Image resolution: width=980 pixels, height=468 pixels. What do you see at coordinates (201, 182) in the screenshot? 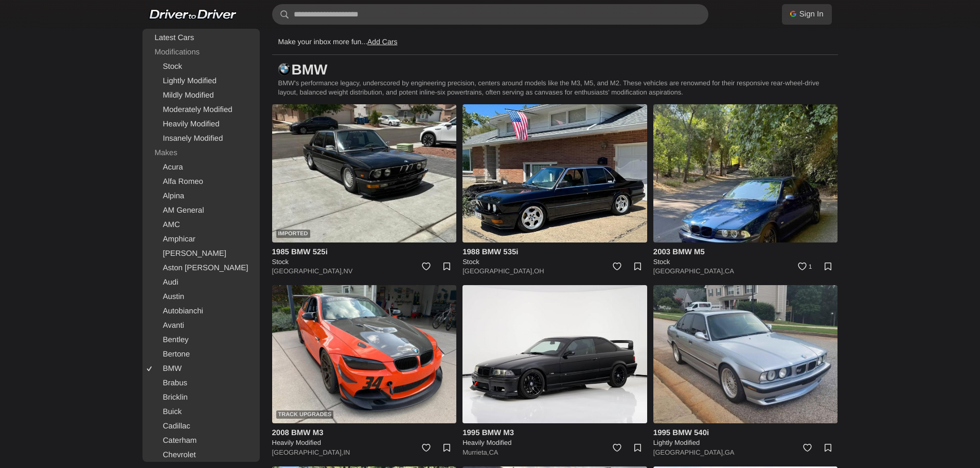
I see `a: Alfa Romeo` at bounding box center [201, 182].